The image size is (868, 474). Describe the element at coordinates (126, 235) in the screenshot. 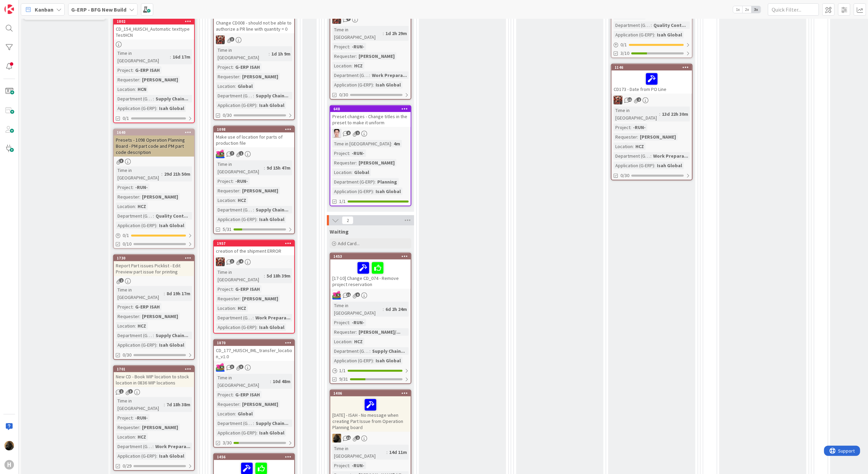

I see `span: 0 / 1` at that location.